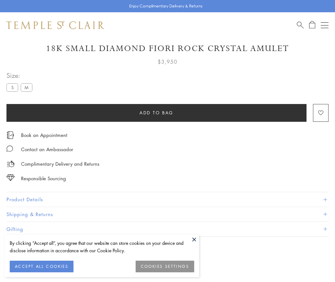  I want to click on button: Product Details, so click(167, 200).